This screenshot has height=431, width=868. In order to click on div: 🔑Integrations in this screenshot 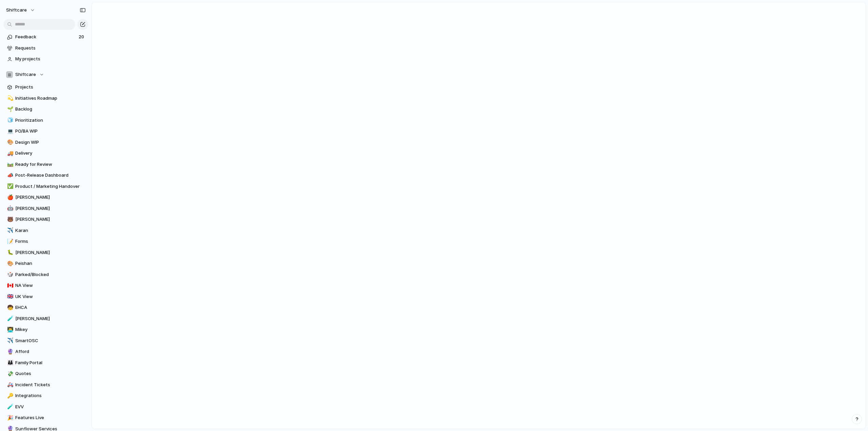, I will do `click(46, 396)`.